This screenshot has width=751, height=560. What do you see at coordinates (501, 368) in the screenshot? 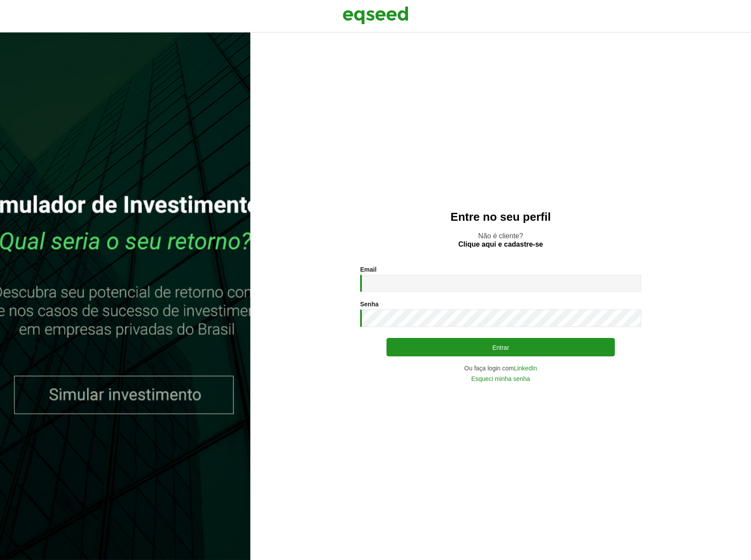
I see `div: Ou faça login com` at bounding box center [501, 368].